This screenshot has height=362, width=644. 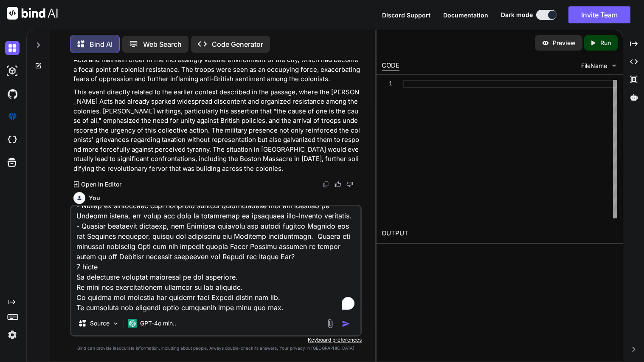 I want to click on p: Bind AI, so click(x=101, y=45).